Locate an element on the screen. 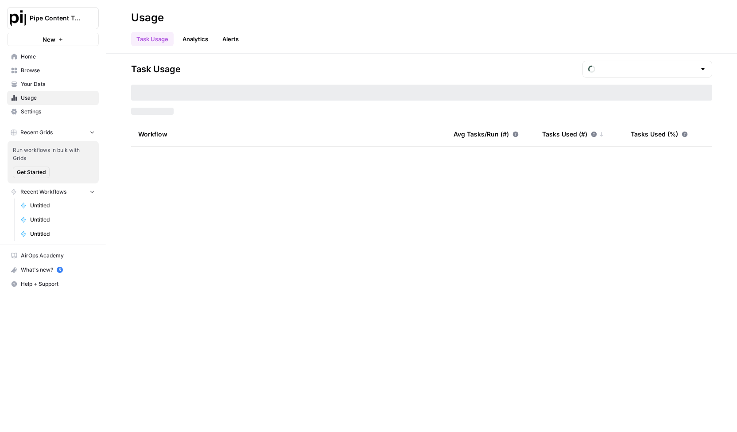 This screenshot has width=737, height=432. button: Alerts is located at coordinates (230, 39).